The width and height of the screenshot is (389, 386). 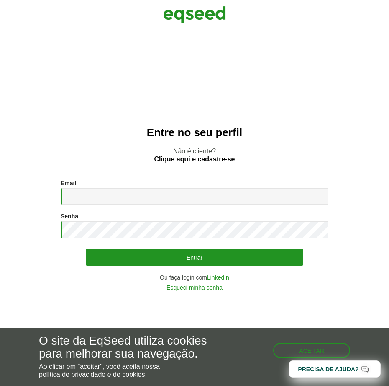 What do you see at coordinates (218, 277) in the screenshot?
I see `a: LinkedIn` at bounding box center [218, 277].